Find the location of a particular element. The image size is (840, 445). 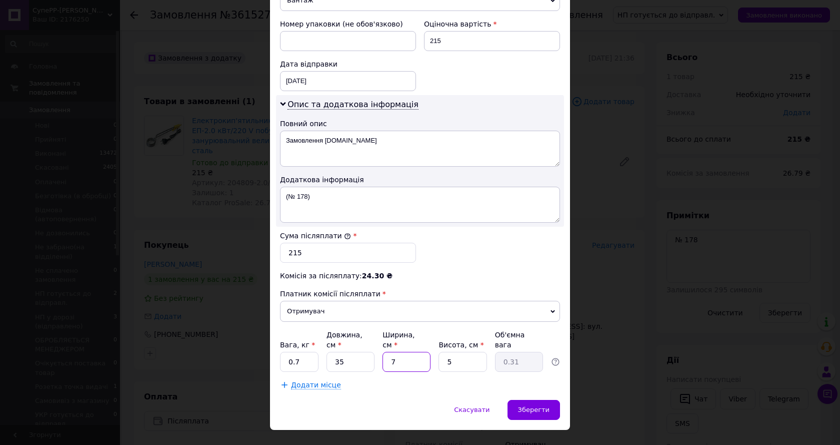

label: Довжина, см is located at coordinates (345, 340).